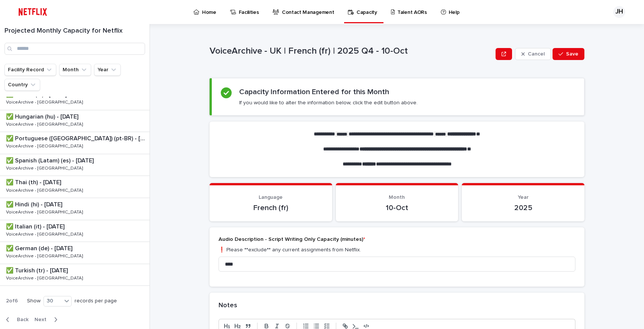 The height and width of the screenshot is (329, 644). Describe the element at coordinates (536, 54) in the screenshot. I see `span: Cancel` at that location.